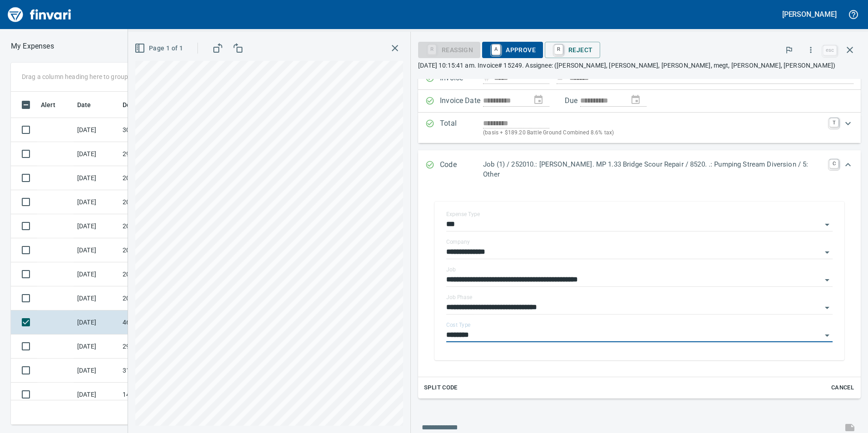 The image size is (868, 433). I want to click on nav: breadcrumb, so click(32, 47).